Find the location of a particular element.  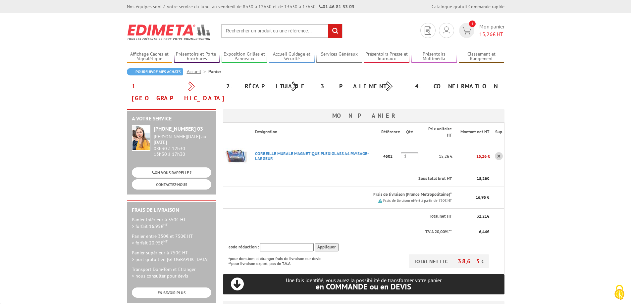

span: 38,65 is located at coordinates (469, 261).